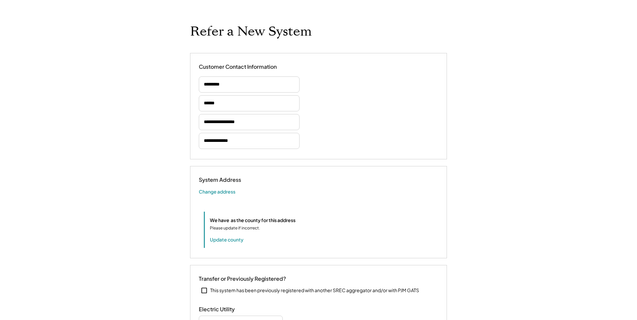  What do you see at coordinates (242, 279) in the screenshot?
I see `div: Transfer or Previously Registered?` at bounding box center [242, 279].